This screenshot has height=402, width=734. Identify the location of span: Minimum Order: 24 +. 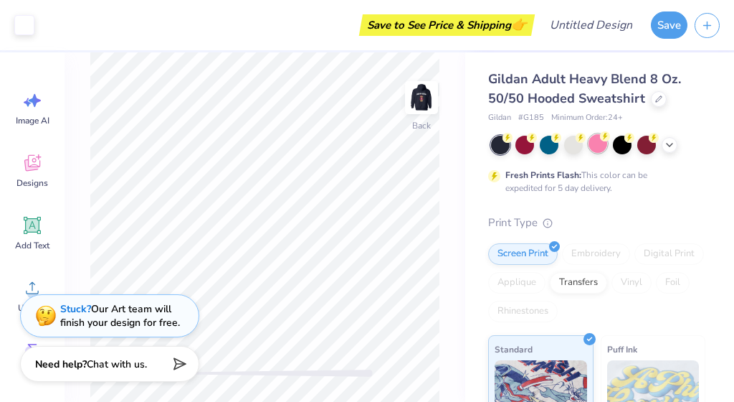
(587, 118).